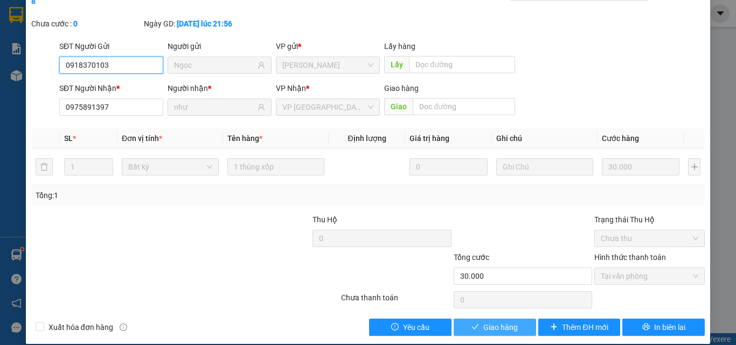 Image resolution: width=736 pixels, height=345 pixels. What do you see at coordinates (214, 107) in the screenshot?
I see `input: Tên người nhận` at bounding box center [214, 107].